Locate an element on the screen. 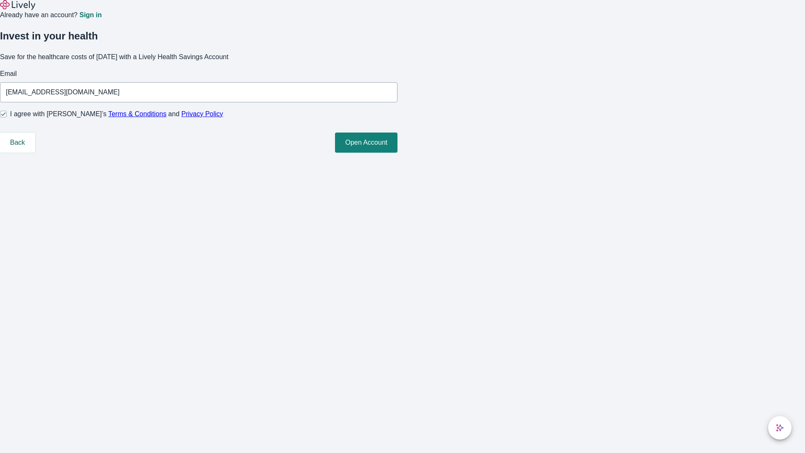  div: Sign in is located at coordinates (90, 15).